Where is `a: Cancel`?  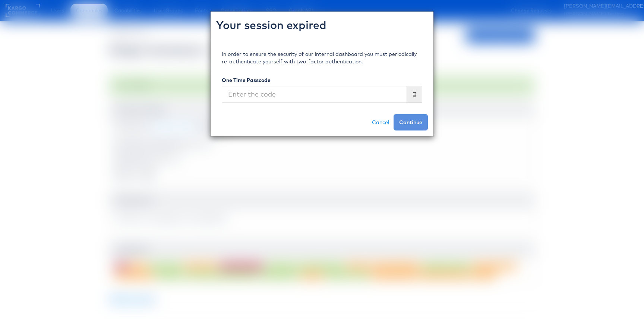
a: Cancel is located at coordinates (380, 122).